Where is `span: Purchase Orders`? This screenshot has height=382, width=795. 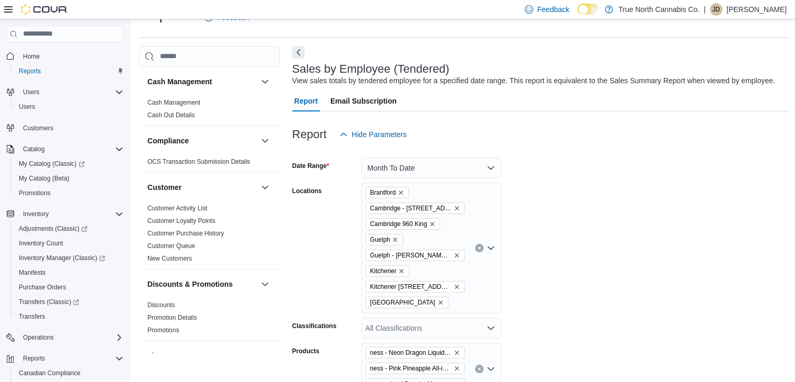 span: Purchase Orders is located at coordinates (42, 287).